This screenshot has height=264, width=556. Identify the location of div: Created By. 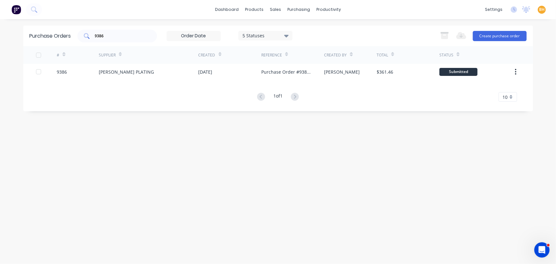
(335, 55).